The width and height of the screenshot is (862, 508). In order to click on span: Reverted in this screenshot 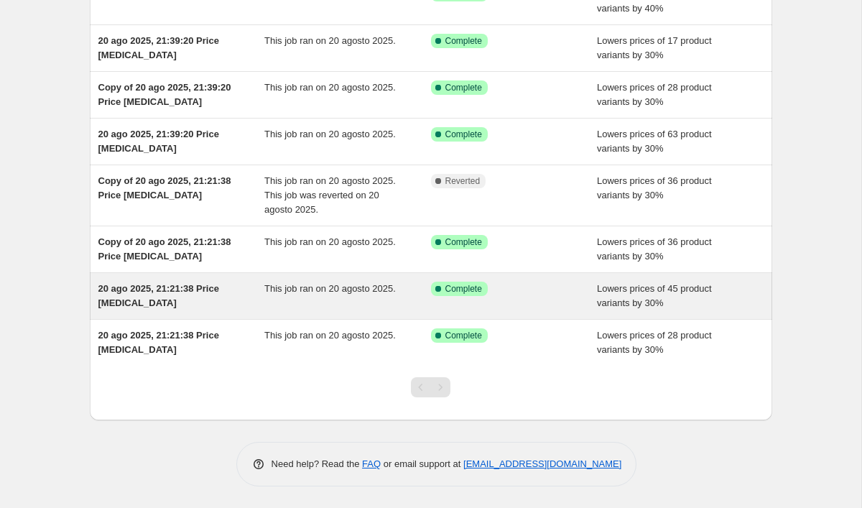, I will do `click(463, 181)`.